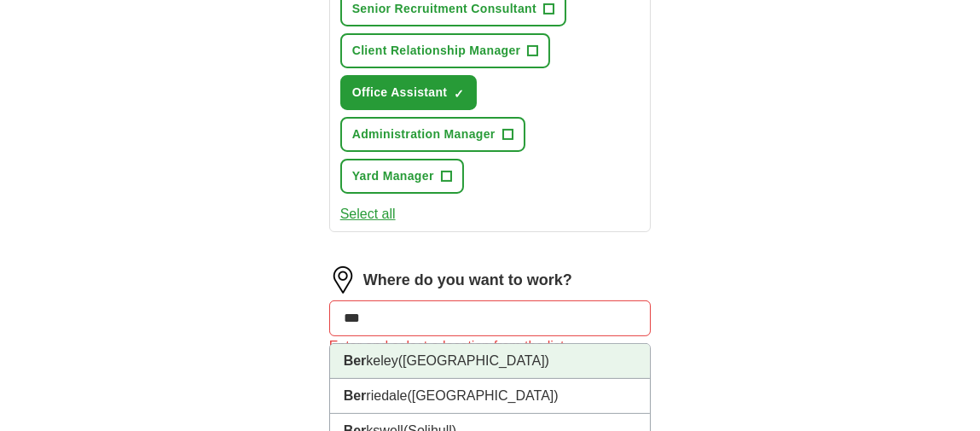 The width and height of the screenshot is (980, 431). What do you see at coordinates (424, 134) in the screenshot?
I see `span: Administration Manager` at bounding box center [424, 134].